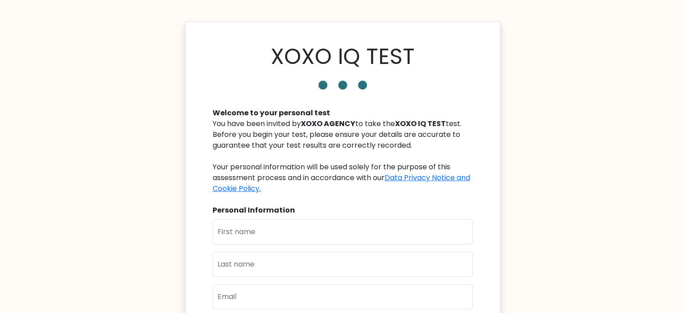 This screenshot has width=685, height=313. Describe the element at coordinates (342, 232) in the screenshot. I see `input: First name` at that location.